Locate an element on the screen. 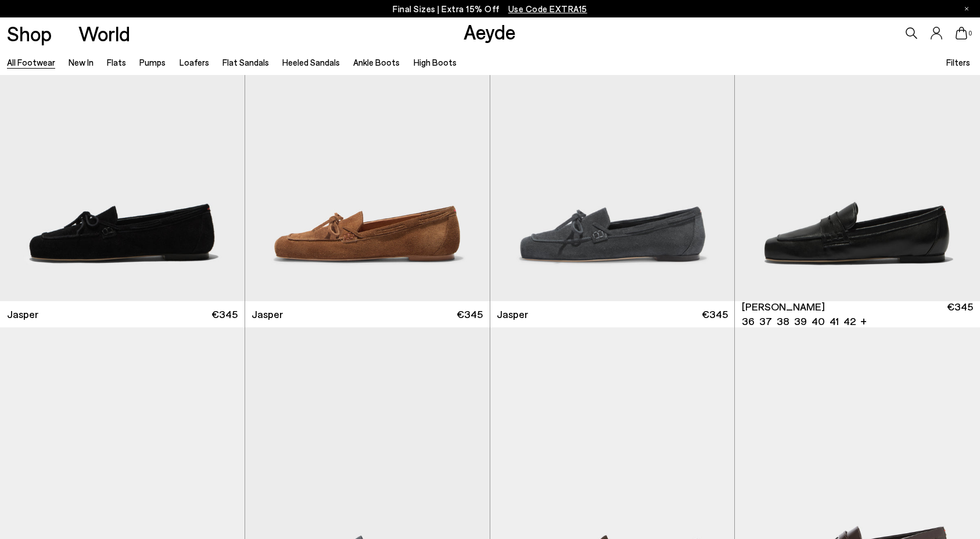  a: Flat Sandals is located at coordinates (245, 62).